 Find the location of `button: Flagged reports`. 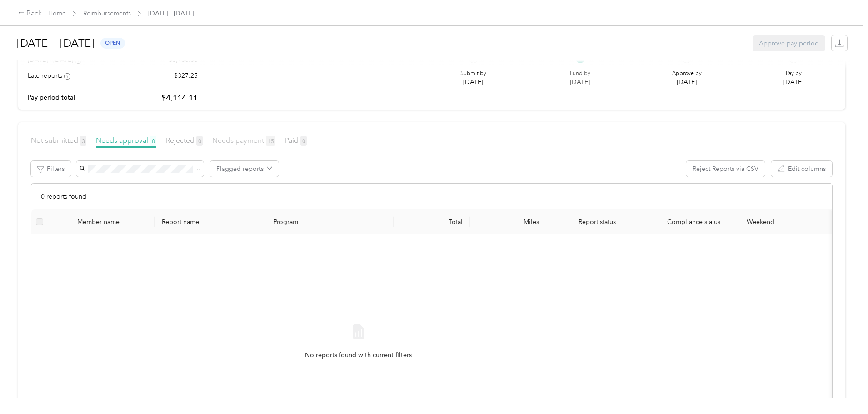

button: Flagged reports is located at coordinates (244, 168).